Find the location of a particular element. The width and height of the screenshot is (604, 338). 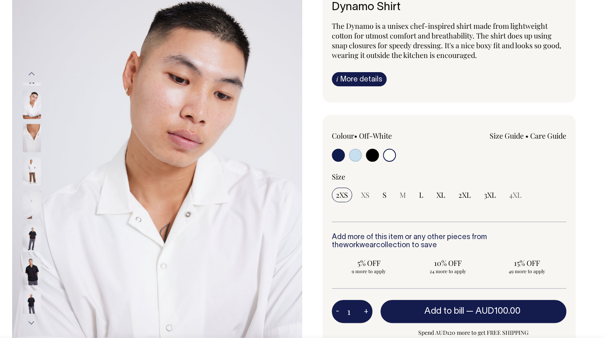

h6: Add more of this item or any other pieces from the collection to save is located at coordinates (449, 242).